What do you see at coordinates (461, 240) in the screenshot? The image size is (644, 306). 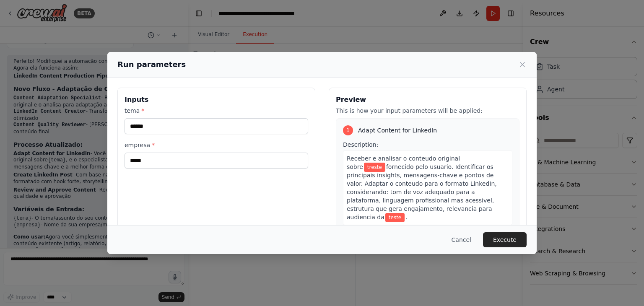 I see `button: Cancel` at bounding box center [461, 240].